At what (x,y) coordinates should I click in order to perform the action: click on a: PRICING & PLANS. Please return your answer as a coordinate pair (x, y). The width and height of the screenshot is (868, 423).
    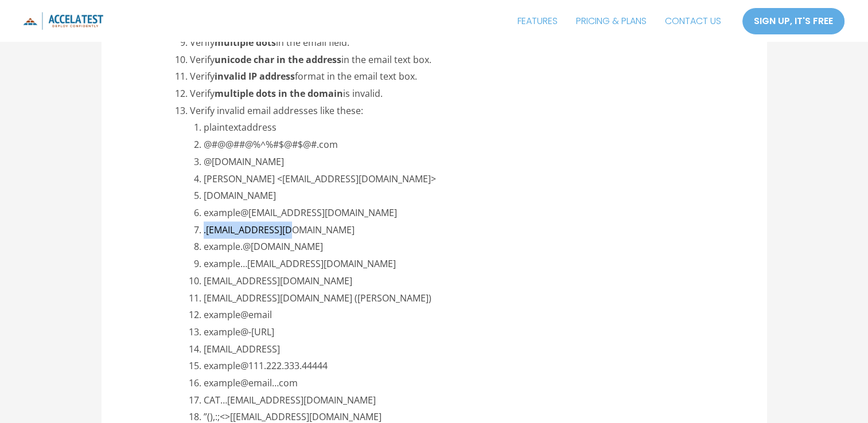
    Looking at the image, I should click on (611, 21).